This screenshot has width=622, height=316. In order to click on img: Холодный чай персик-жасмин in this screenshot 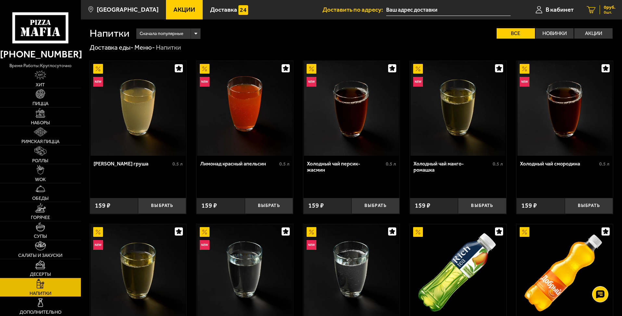, I will do `click(351, 108)`.